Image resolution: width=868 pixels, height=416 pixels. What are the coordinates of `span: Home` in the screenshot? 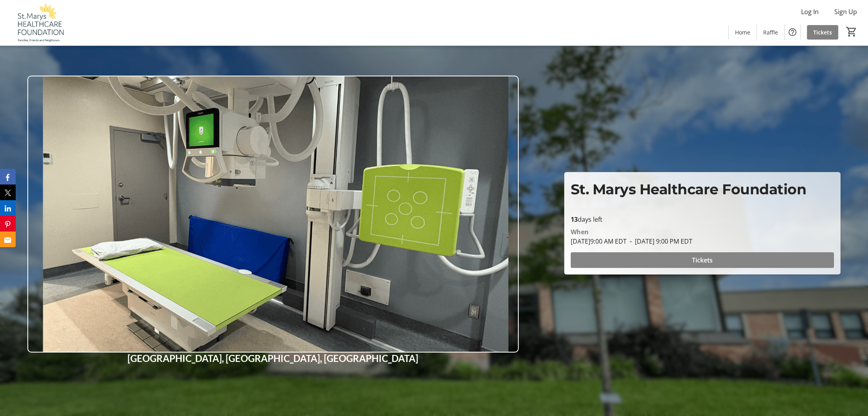 It's located at (742, 32).